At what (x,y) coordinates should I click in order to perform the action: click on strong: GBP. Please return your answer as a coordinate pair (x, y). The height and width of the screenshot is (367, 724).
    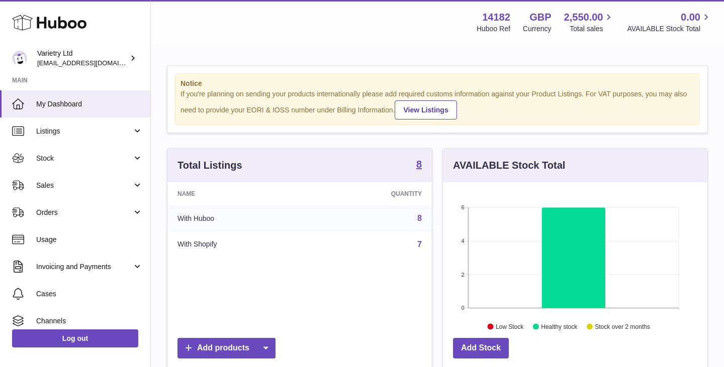
    Looking at the image, I should click on (540, 17).